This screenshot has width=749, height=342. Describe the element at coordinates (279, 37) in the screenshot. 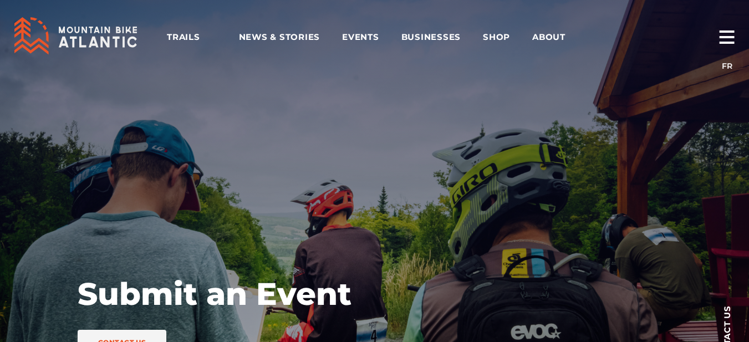

I see `span: News & Stories` at that location.